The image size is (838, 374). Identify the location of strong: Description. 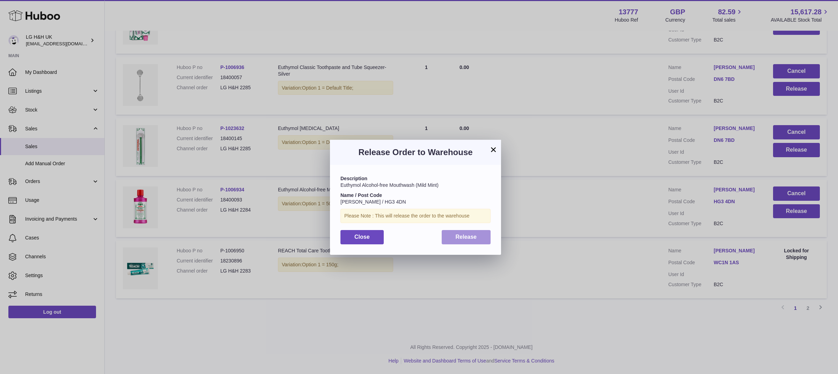
(354, 179).